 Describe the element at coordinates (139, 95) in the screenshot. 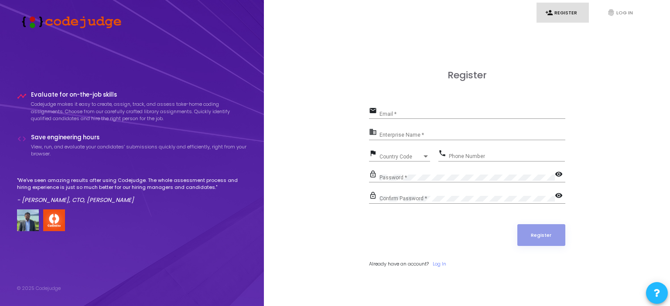

I see `h4: Evaluate for on-the-job skills` at that location.